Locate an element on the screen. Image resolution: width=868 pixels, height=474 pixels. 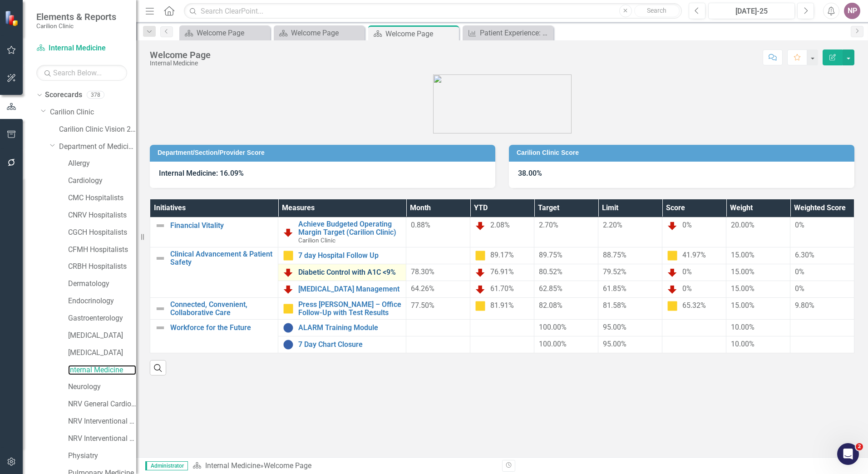
a: 7 Day Chart Closure is located at coordinates (350, 345).